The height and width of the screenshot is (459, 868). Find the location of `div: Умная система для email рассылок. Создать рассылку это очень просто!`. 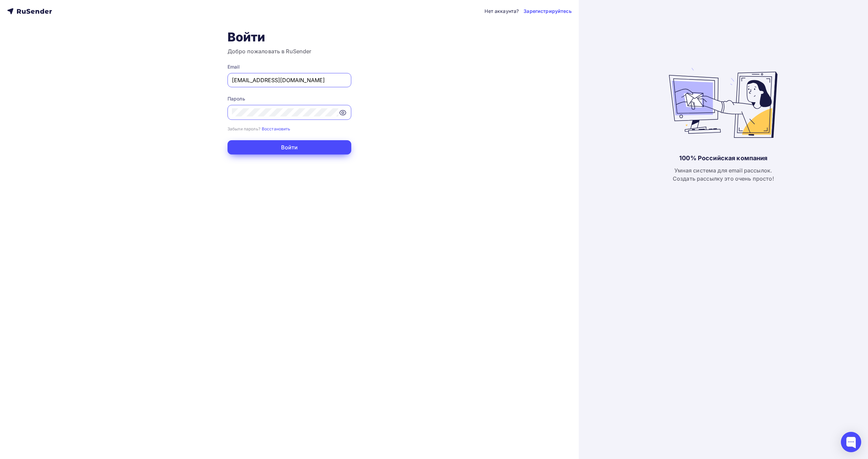

div: Умная система для email рассылок. Создать рассылку это очень просто! is located at coordinates (723, 175).